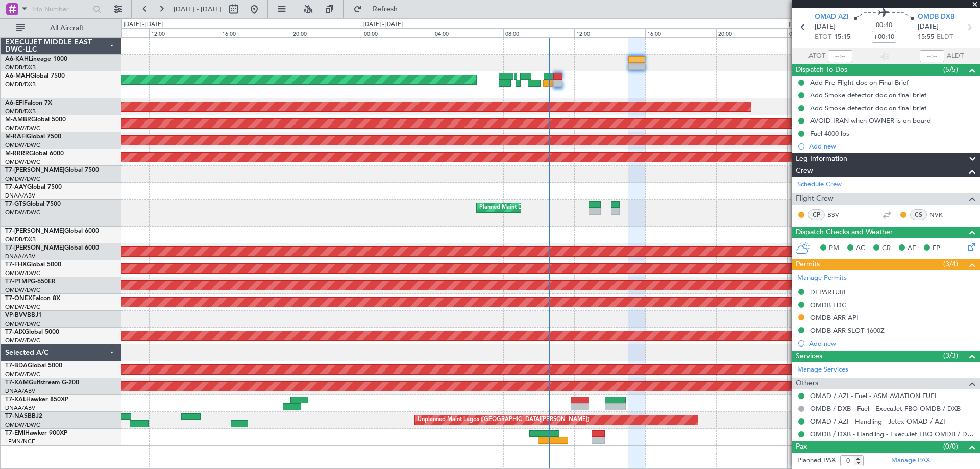 The image size is (980, 469). I want to click on span: 00:40, so click(884, 26).